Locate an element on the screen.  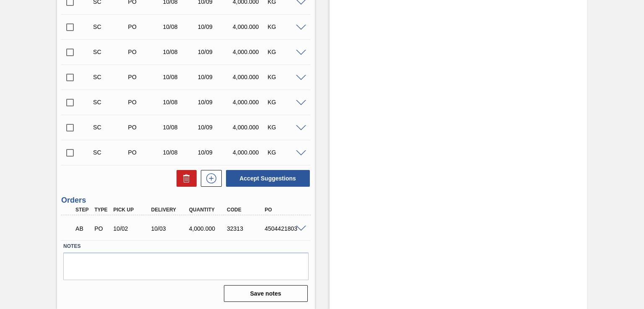
label: Notes is located at coordinates (186, 246).